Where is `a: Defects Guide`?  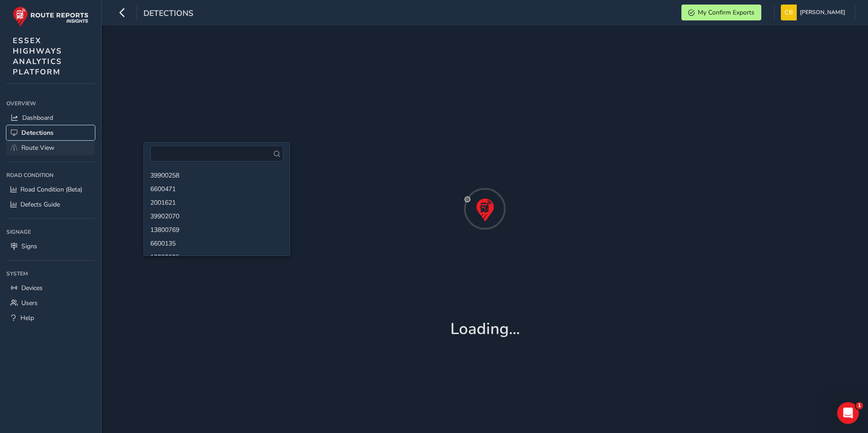
a: Defects Guide is located at coordinates (50, 204).